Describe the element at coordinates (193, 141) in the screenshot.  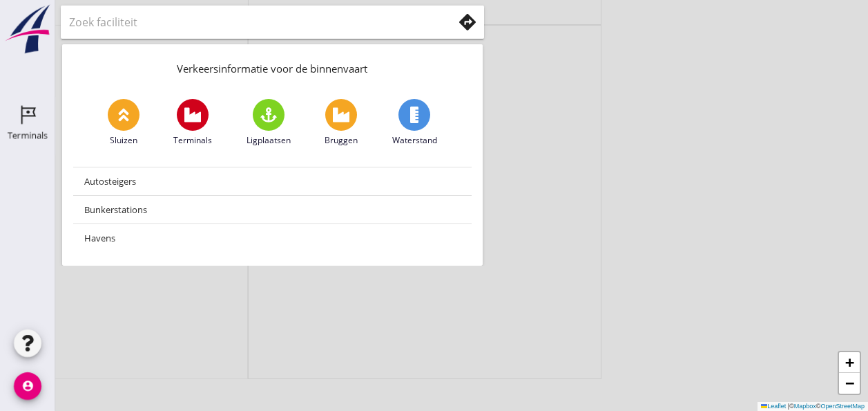
I see `span: Terminals` at that location.